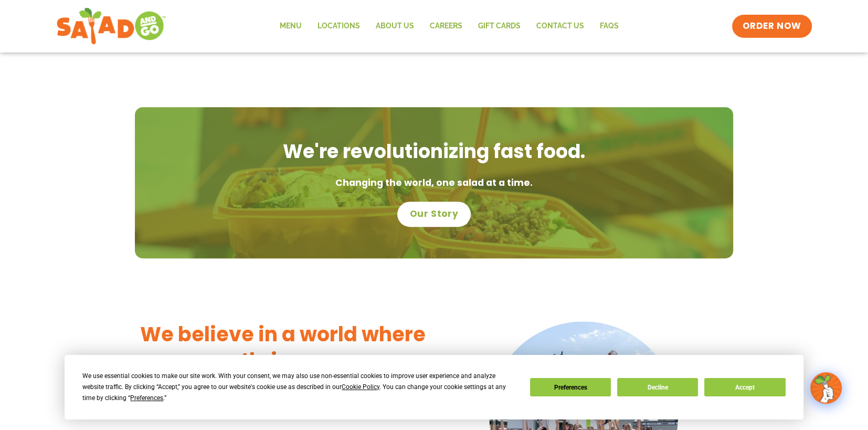 Image resolution: width=868 pixels, height=430 pixels. Describe the element at coordinates (446, 27) in the screenshot. I see `a: Careers` at that location.